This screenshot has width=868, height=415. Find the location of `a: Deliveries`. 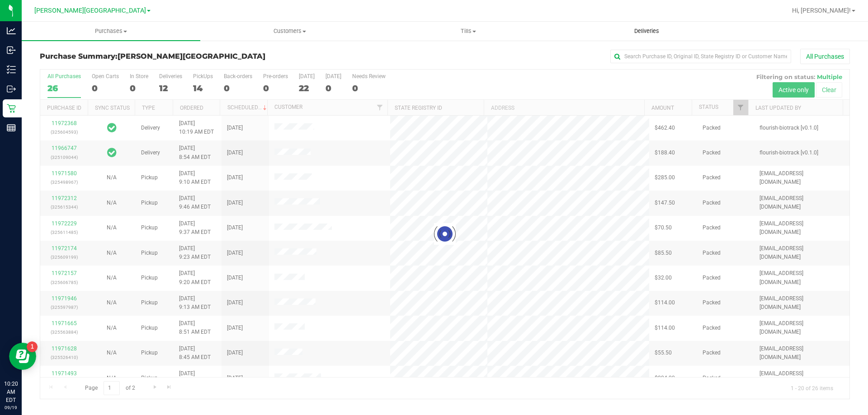

a: Deliveries is located at coordinates (647, 31).